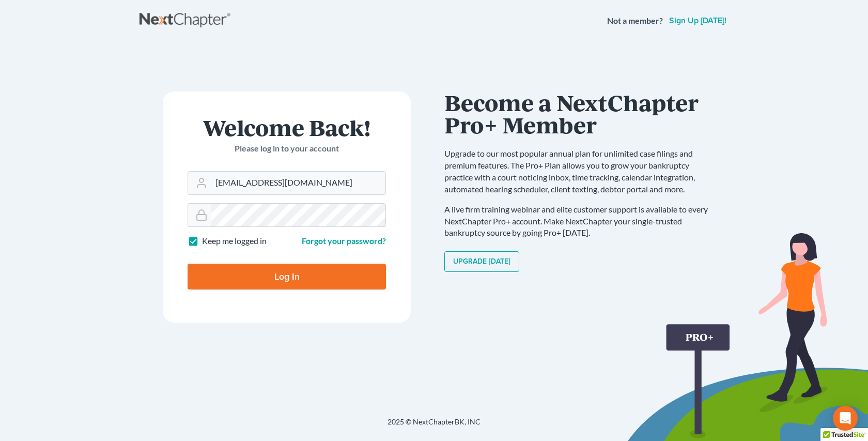  Describe the element at coordinates (343, 240) in the screenshot. I see `a: Forgot your password?` at that location.